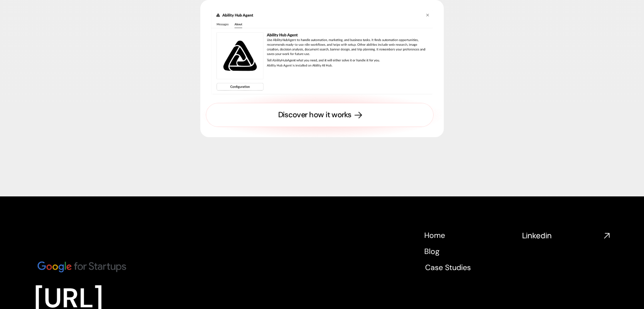  What do you see at coordinates (561, 235) in the screenshot?
I see `h4: Linkedin` at bounding box center [561, 235].